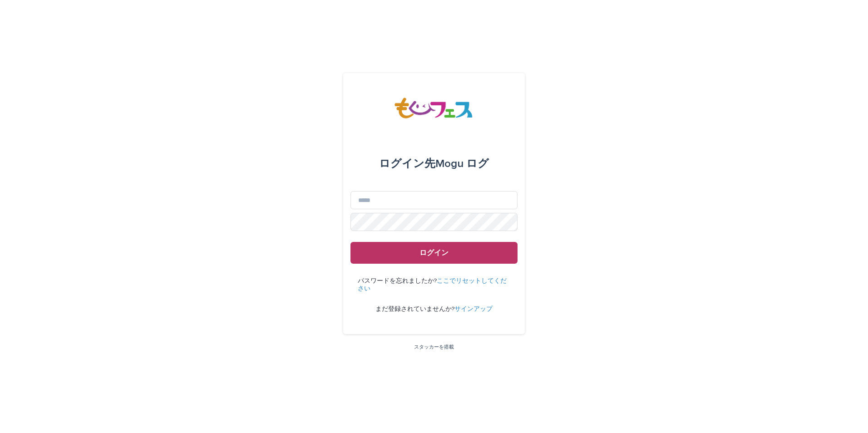  What do you see at coordinates (434, 253) in the screenshot?
I see `button: ログイン` at bounding box center [434, 253].